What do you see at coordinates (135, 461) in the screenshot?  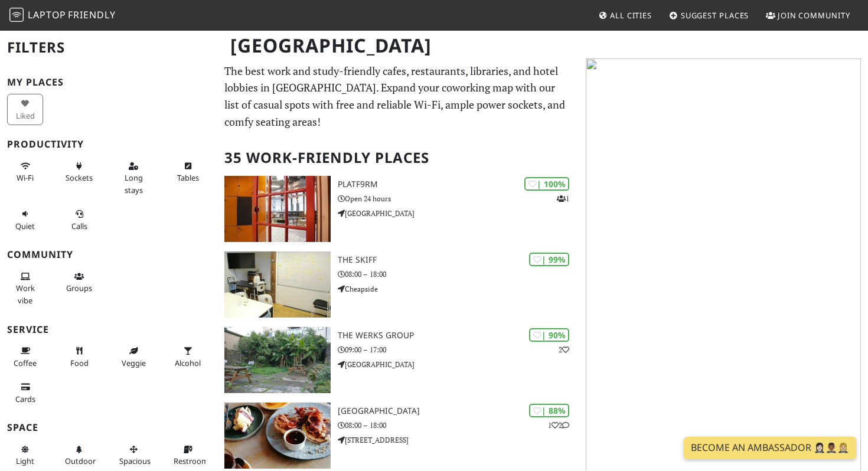 I see `span: Spacious` at bounding box center [135, 461].